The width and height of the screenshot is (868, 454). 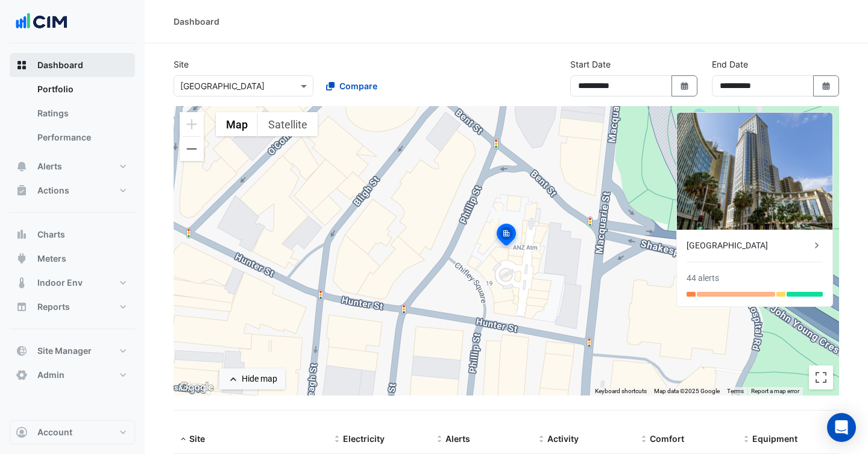 I want to click on span: Meters, so click(x=52, y=259).